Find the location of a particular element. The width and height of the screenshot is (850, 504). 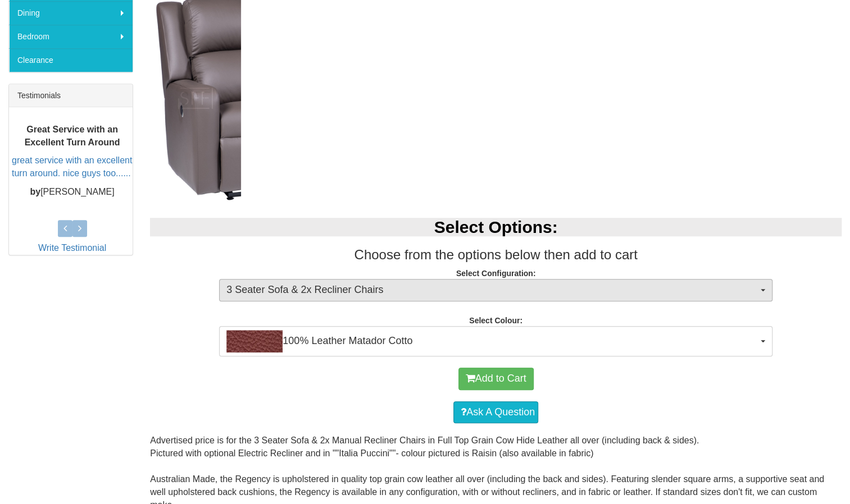

a: great service with an excellent turn around. nice guys too...... is located at coordinates (72, 167).